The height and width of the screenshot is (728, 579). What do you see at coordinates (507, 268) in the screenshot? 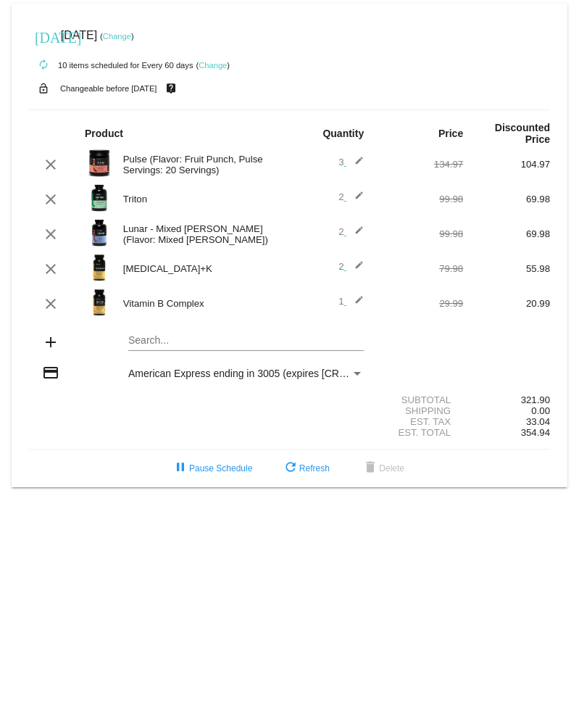
I see `div: 55.98` at bounding box center [507, 268].